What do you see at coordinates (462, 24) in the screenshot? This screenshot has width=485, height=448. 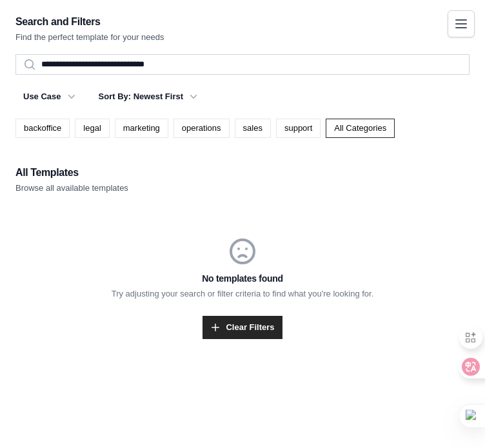 I see `button: Toggle navigation` at bounding box center [462, 24].